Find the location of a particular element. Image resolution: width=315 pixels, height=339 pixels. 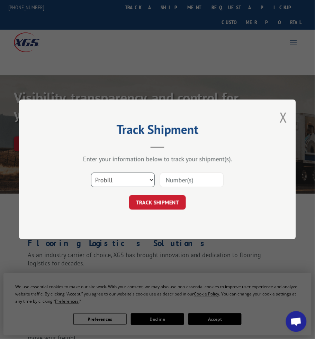

button: Close modal is located at coordinates (283, 117).